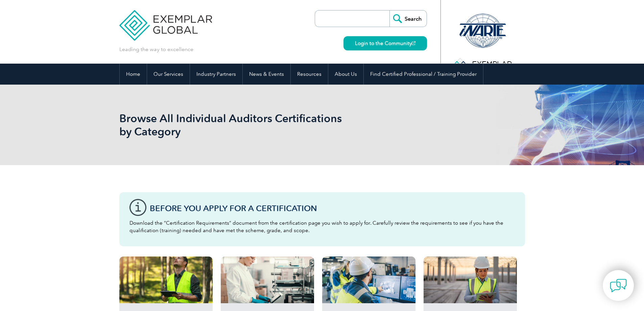  What do you see at coordinates (156, 49) in the screenshot?
I see `p: Leading the way to excellence` at bounding box center [156, 49].